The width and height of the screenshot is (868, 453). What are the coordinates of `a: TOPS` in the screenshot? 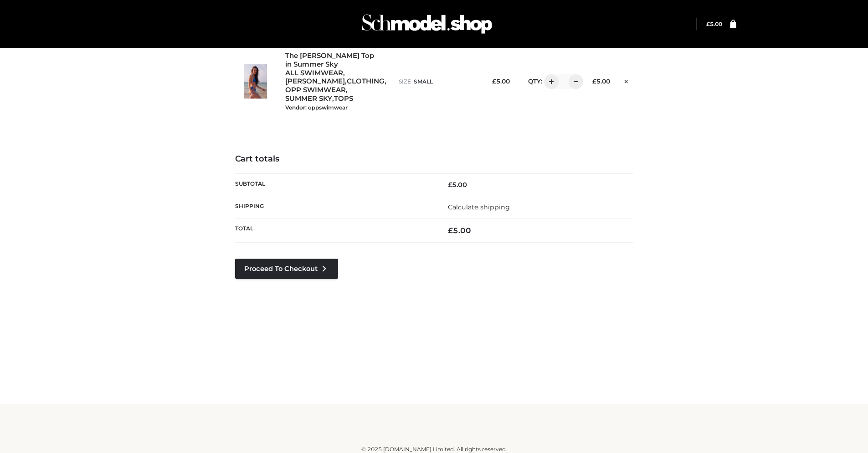 It's located at (344, 98).